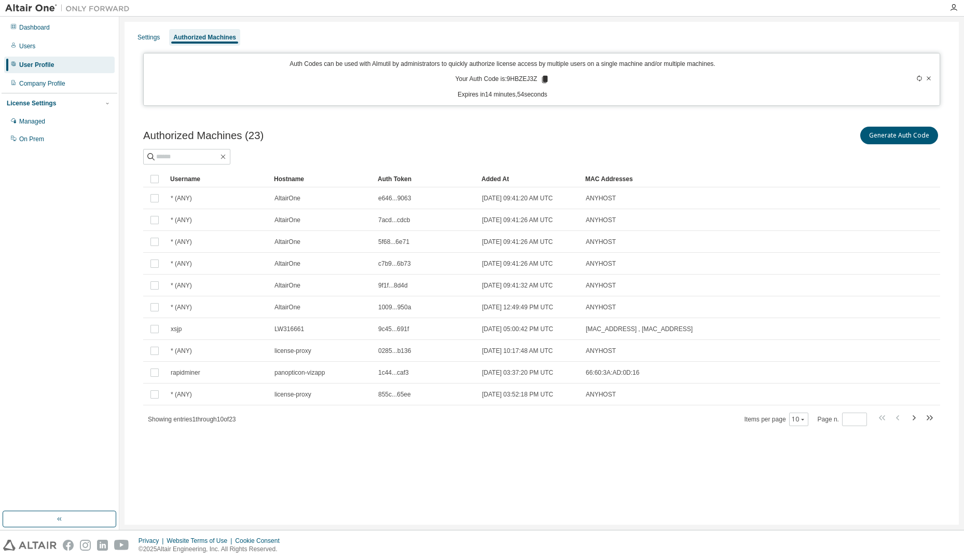  Describe the element at coordinates (321, 179) in the screenshot. I see `div: Hostname` at that location.